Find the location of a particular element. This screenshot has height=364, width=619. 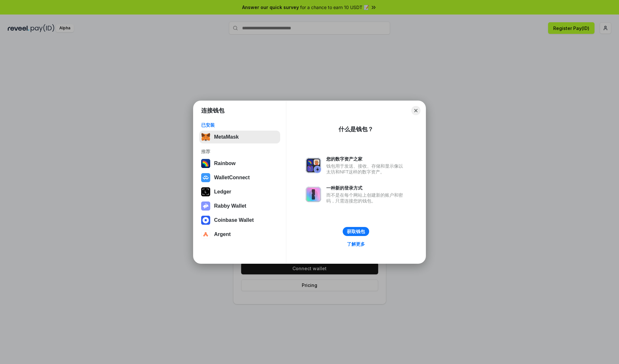

button: WalletConnect is located at coordinates (240, 177).